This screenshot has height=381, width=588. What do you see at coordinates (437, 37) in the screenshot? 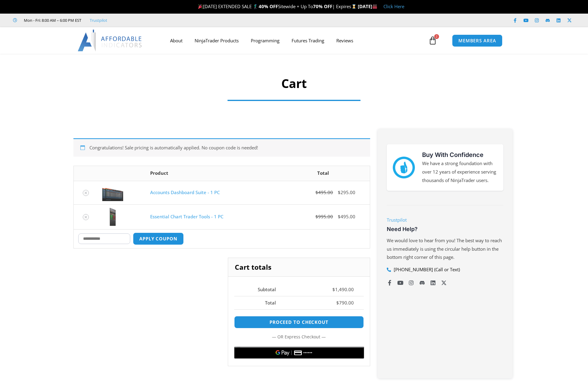
I see `span: 2` at bounding box center [437, 37].